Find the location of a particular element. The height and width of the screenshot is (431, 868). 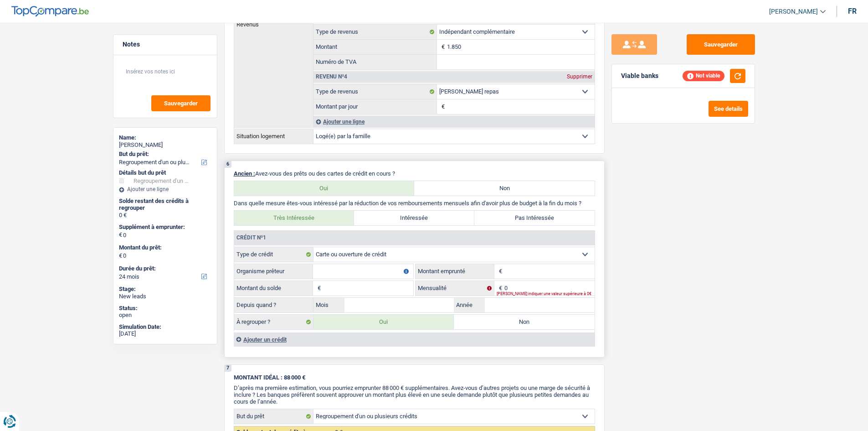

div: Crédit nº1 is located at coordinates (251, 238).